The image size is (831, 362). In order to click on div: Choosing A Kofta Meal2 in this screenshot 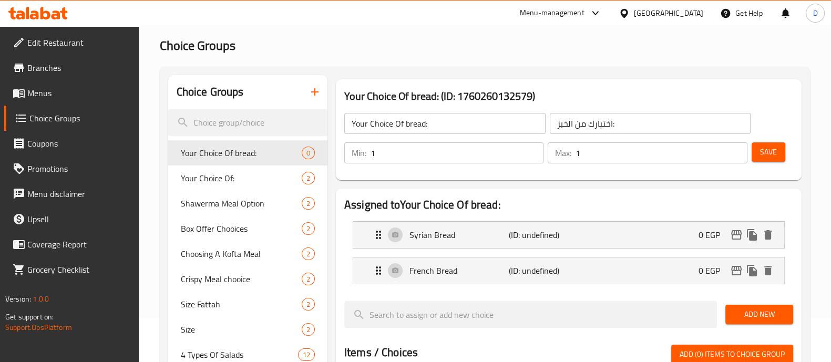, I will do `click(247, 254)`.